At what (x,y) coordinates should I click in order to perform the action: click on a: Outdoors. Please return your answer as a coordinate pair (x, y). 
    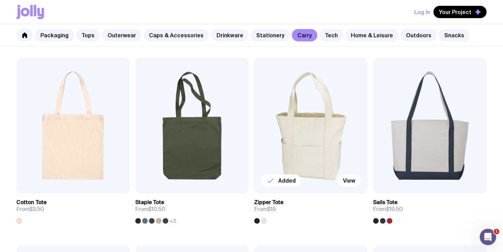
    Looking at the image, I should click on (419, 35).